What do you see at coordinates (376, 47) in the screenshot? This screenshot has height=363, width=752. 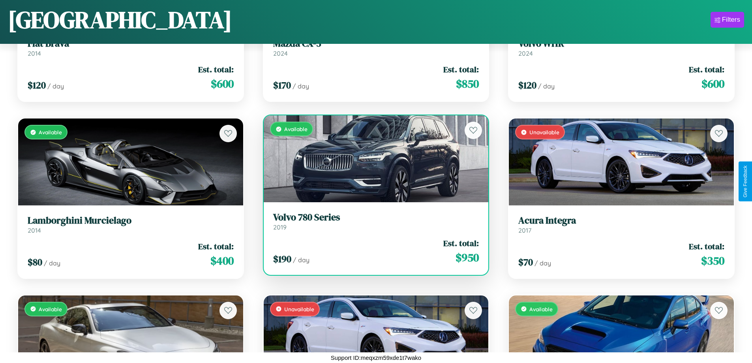 I see `a: Mazda CX-32024` at bounding box center [376, 47].